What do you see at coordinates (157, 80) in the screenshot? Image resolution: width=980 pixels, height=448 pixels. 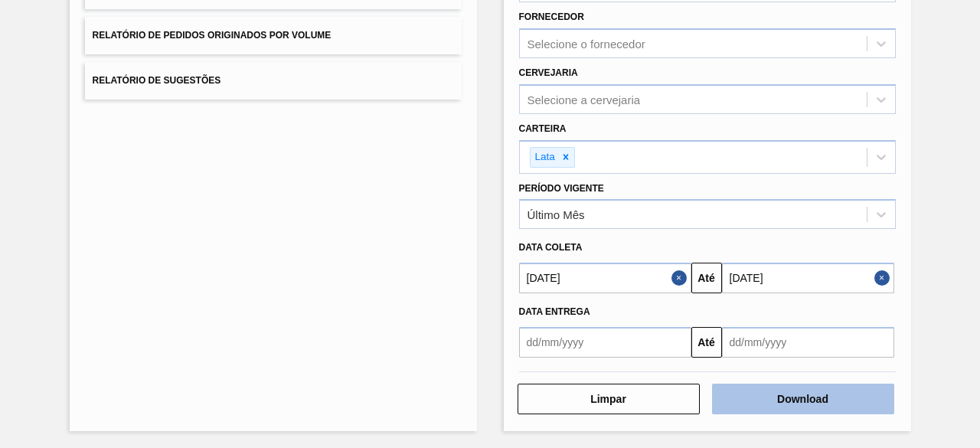 I see `span: Relatório de Sugestões` at bounding box center [157, 80].